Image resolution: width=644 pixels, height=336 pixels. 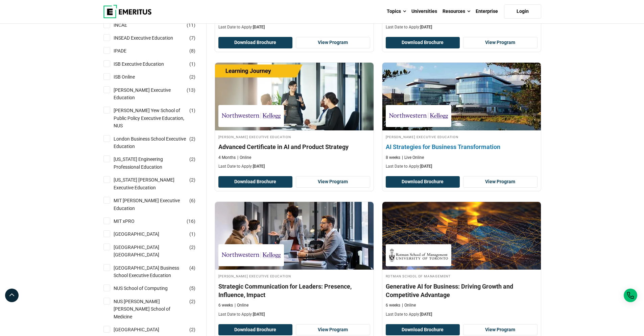 What do you see at coordinates (131, 77) in the screenshot?
I see `a: ISB Online` at bounding box center [131, 77].